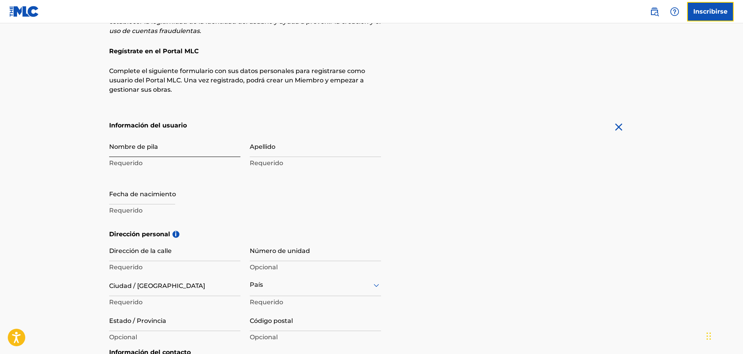 The width and height of the screenshot is (743, 354). I want to click on img: Logotipo del MLC, so click(24, 11).